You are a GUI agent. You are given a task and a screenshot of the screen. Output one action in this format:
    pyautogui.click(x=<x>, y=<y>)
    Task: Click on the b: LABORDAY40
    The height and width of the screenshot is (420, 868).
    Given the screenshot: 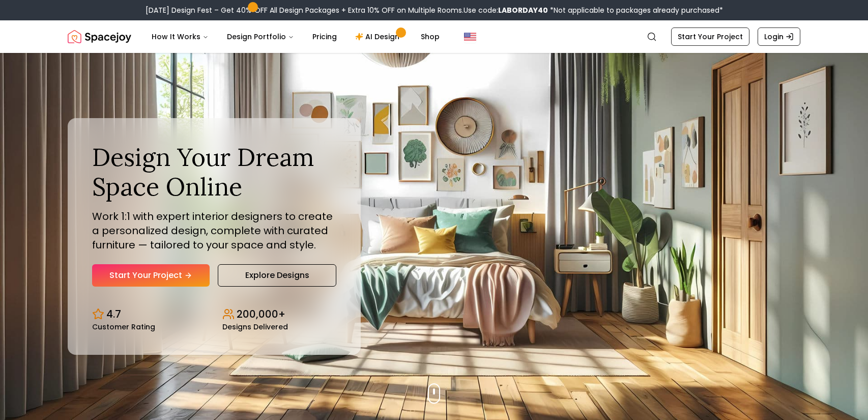 What is the action you would take?
    pyautogui.click(x=523, y=10)
    